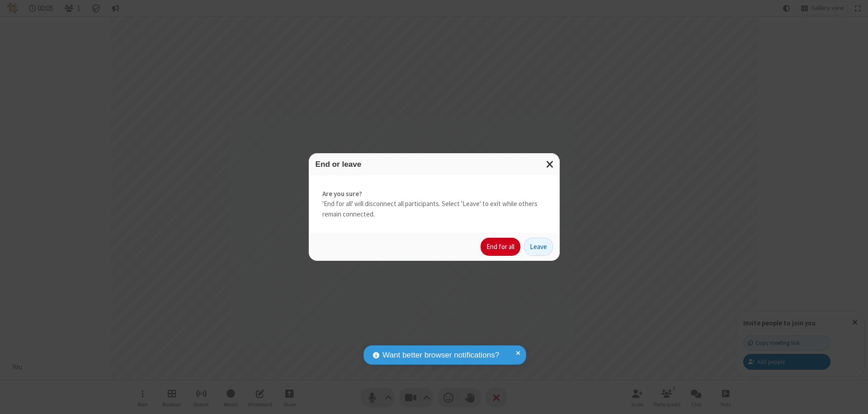 The height and width of the screenshot is (414, 868). Describe the element at coordinates (434, 205) in the screenshot. I see `div: 'End for all' will disconnect all participants. Select 'Leave' to exit while others remain connec...` at that location.